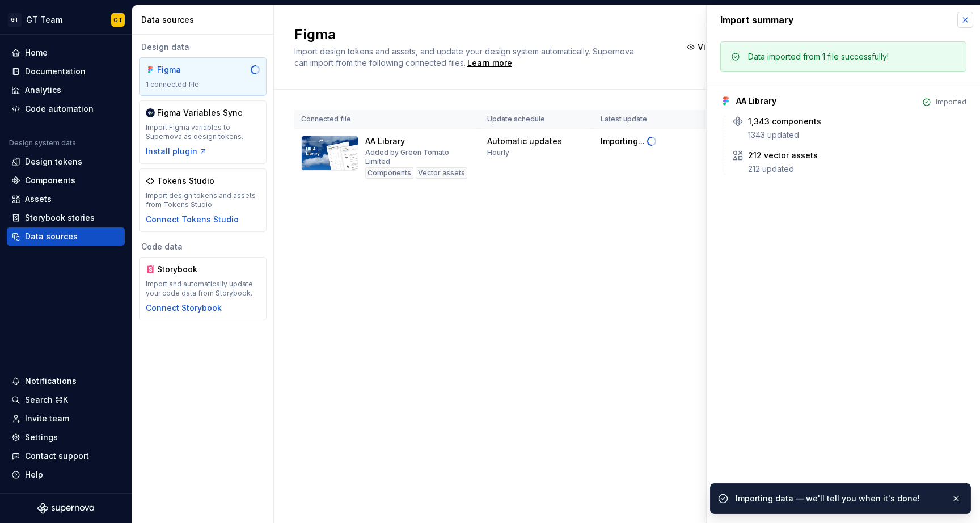  Describe the element at coordinates (59, 109) in the screenshot. I see `div: Code automation` at that location.